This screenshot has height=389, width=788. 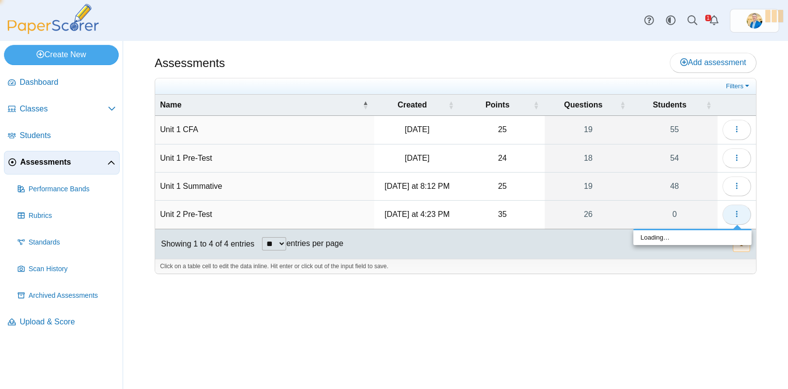 I want to click on span: Name, so click(x=171, y=104).